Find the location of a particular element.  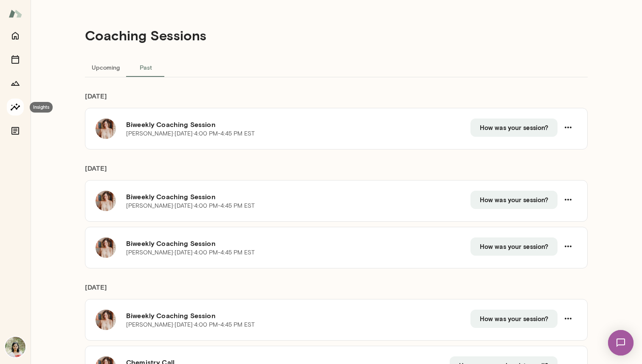

h4: Coaching Sessions is located at coordinates (145, 35).